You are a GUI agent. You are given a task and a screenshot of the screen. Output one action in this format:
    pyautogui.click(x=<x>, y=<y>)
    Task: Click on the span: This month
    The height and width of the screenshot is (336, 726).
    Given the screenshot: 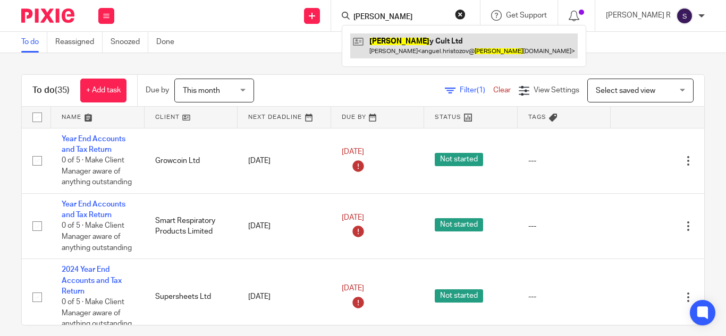 What is the action you would take?
    pyautogui.click(x=201, y=91)
    